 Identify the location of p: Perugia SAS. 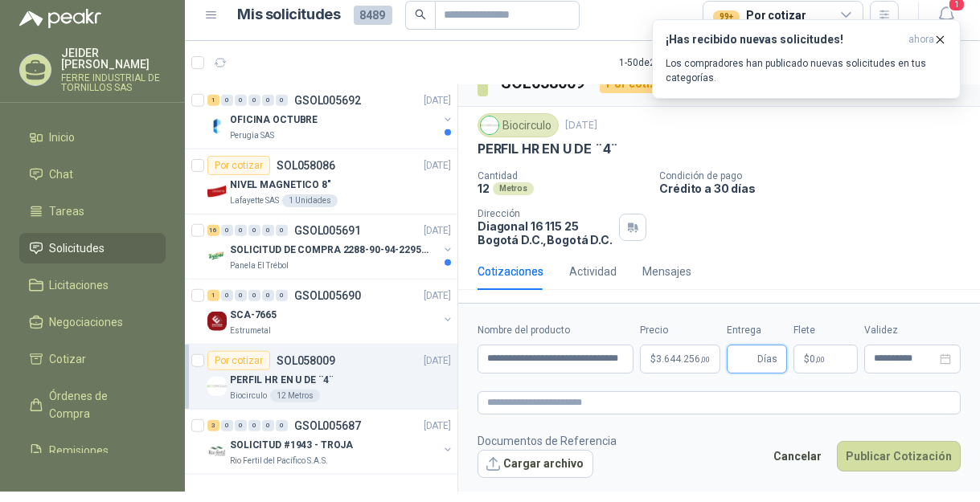
(252, 136).